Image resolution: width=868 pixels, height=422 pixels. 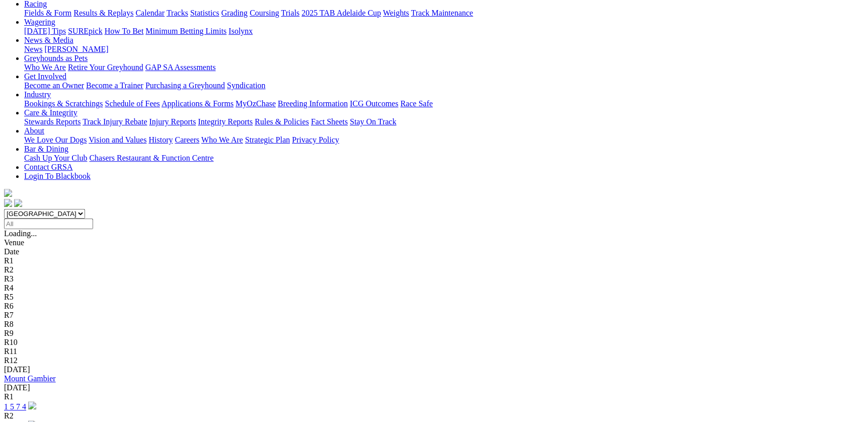 I want to click on a: We Love Our Dogs, so click(x=55, y=140).